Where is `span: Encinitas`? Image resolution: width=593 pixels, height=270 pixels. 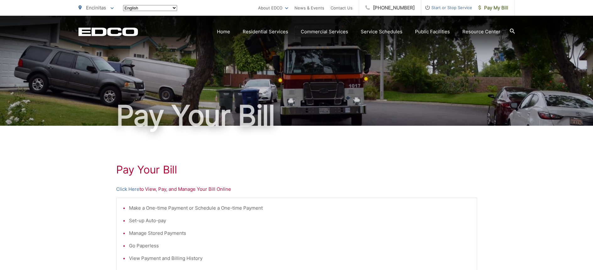 span: Encinitas is located at coordinates (96, 8).